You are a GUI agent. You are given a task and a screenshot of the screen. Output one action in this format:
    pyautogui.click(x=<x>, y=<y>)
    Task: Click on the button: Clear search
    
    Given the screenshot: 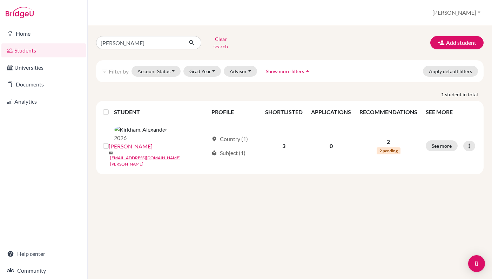 What is the action you would take?
    pyautogui.click(x=221, y=43)
    